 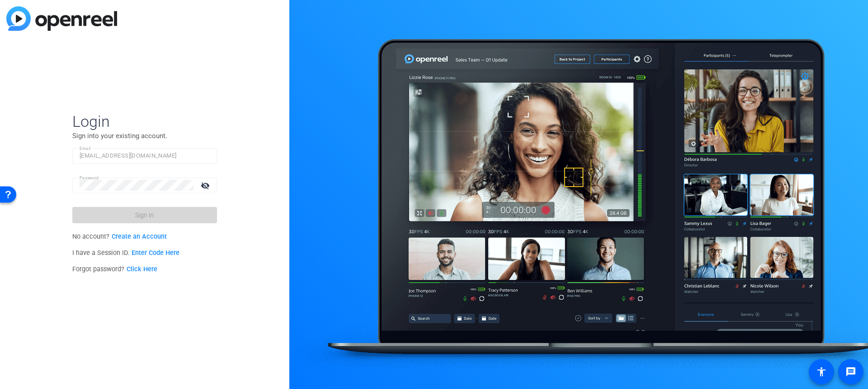 What do you see at coordinates (206, 185) in the screenshot?
I see `mat-icon: visibility_off` at bounding box center [206, 185].